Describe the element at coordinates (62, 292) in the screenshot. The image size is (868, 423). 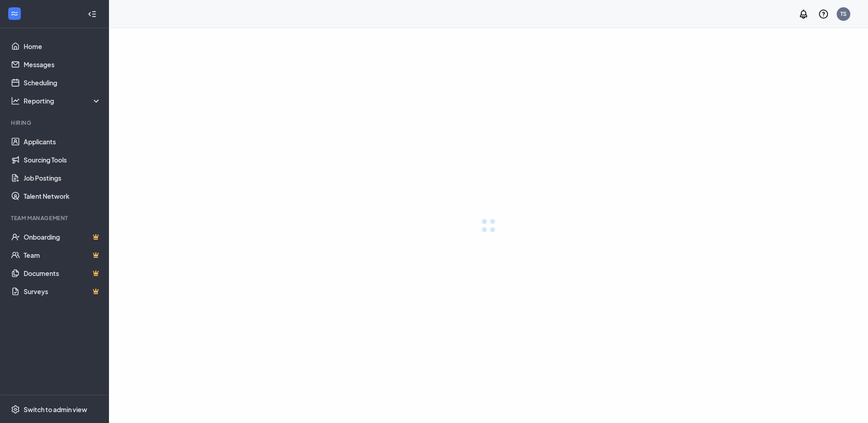
I see `a: SurveysCrown` at that location.